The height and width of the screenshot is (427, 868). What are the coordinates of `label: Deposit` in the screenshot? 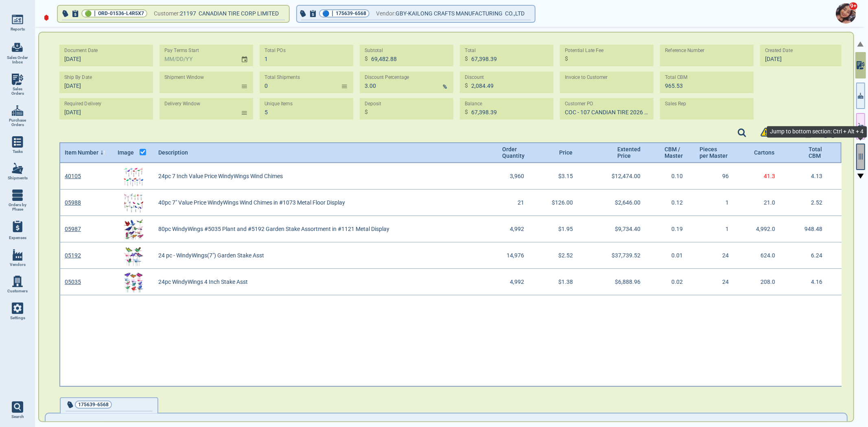 It's located at (372, 104).